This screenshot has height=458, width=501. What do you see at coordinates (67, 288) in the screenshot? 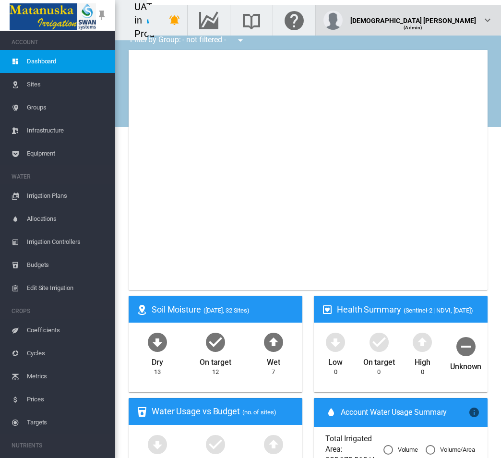
I see `span: Edit Site Irrigation` at bounding box center [67, 288].